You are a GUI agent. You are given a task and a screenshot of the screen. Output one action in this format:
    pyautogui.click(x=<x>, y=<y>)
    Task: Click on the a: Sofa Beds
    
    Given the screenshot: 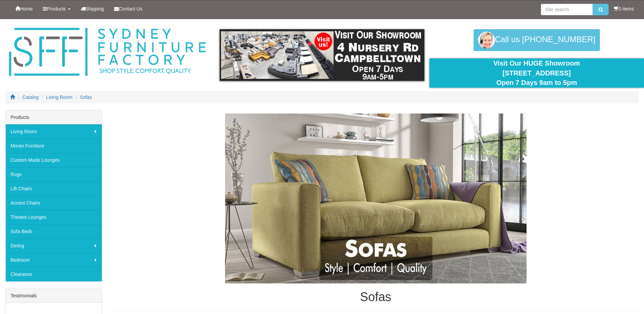 What is the action you would take?
    pyautogui.click(x=54, y=231)
    